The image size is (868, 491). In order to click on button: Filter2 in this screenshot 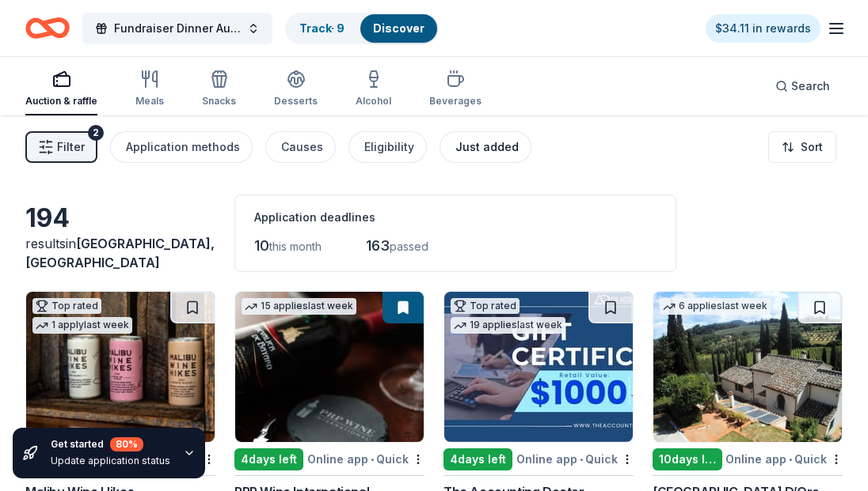, I will do `click(61, 147)`.